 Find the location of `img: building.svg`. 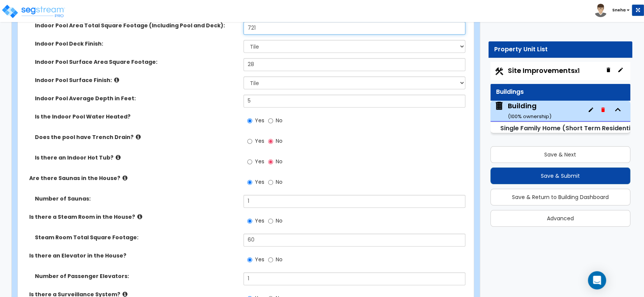

img: building.svg is located at coordinates (499, 106).